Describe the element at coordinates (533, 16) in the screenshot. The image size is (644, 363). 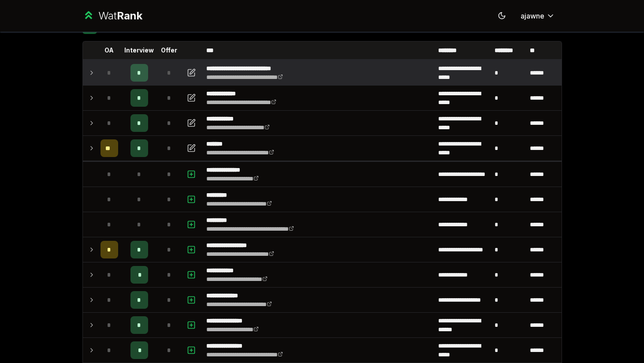
I see `span: ajawne` at that location.